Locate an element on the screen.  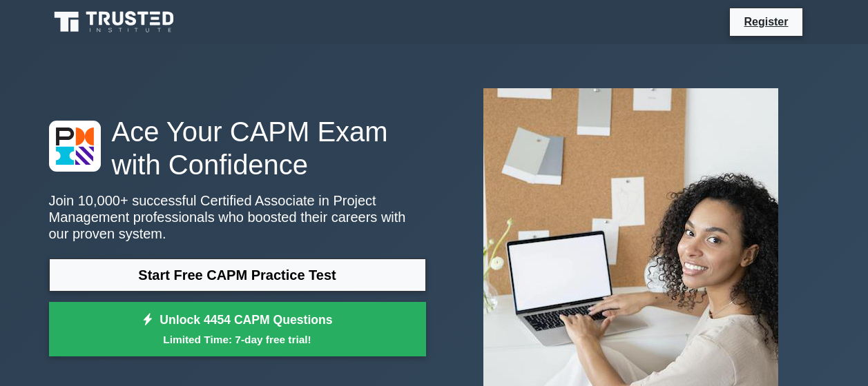
a: Unlock 4454 CAPM QuestionsLimited Time: 7-day free trial! is located at coordinates (238, 330).